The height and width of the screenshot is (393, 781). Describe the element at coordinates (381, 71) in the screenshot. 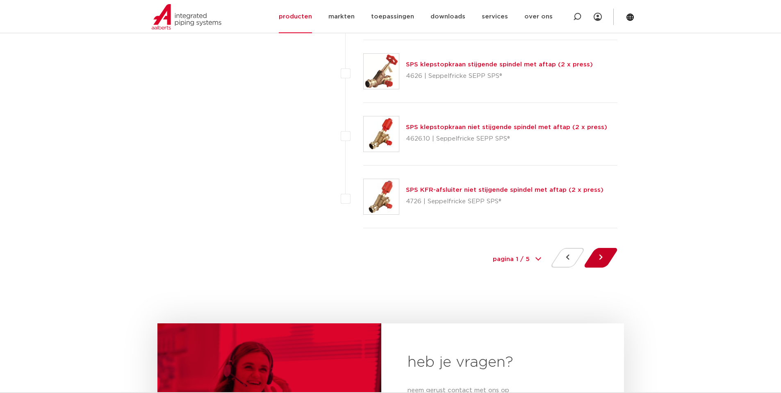

I see `img: Thumbnail for SPS klepstopkraan stijgende spindel met aftap (2 x press)` at that location.